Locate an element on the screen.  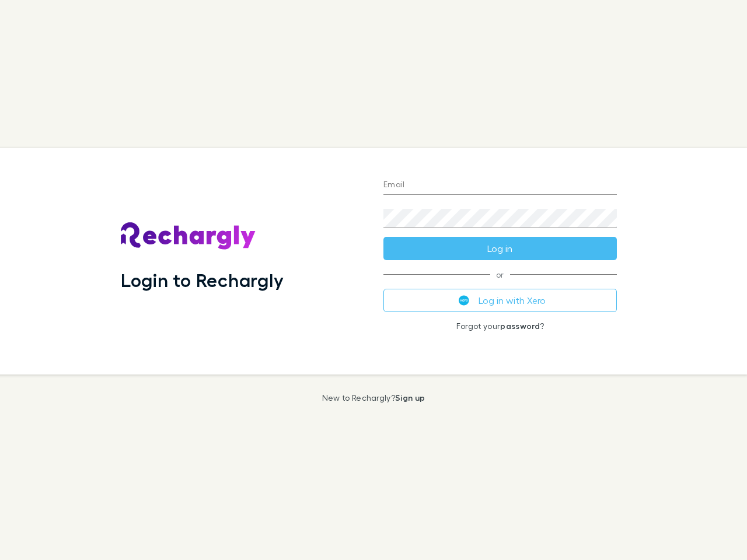
a: password is located at coordinates (520, 326).